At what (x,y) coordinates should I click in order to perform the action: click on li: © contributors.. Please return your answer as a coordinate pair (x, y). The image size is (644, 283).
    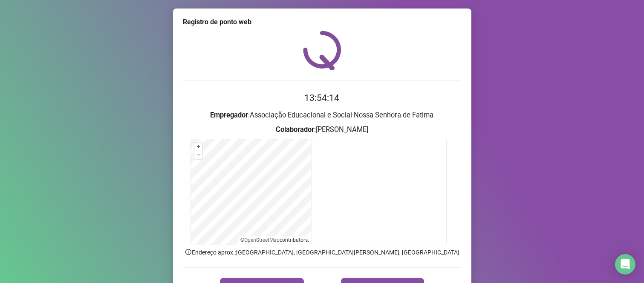
    Looking at the image, I should click on (274, 240).